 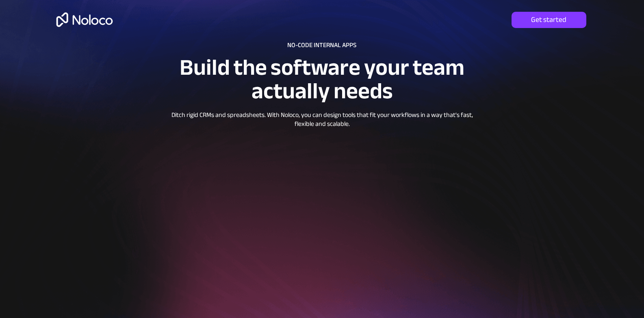 What do you see at coordinates (549, 20) in the screenshot?
I see `a: Get started` at bounding box center [549, 20].